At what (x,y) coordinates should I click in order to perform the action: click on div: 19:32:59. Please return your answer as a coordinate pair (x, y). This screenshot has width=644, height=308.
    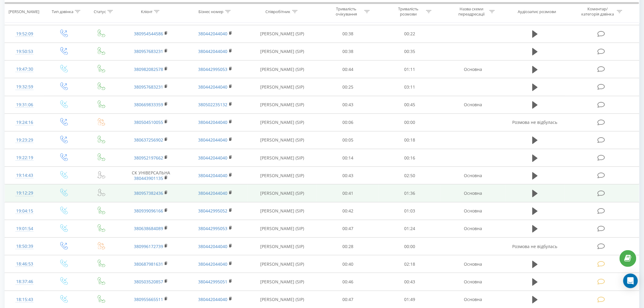
    Looking at the image, I should click on (25, 87).